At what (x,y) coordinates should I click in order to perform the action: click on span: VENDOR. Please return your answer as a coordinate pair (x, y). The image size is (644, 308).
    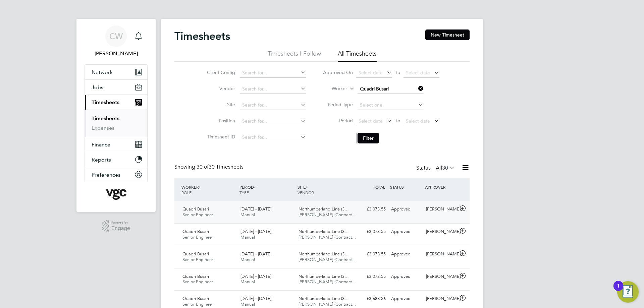
    Looking at the image, I should click on (305, 192).